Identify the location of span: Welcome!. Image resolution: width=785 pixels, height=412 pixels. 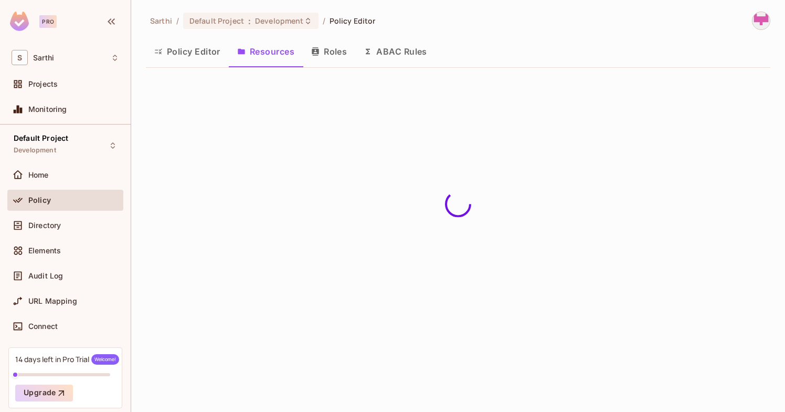
(105, 359).